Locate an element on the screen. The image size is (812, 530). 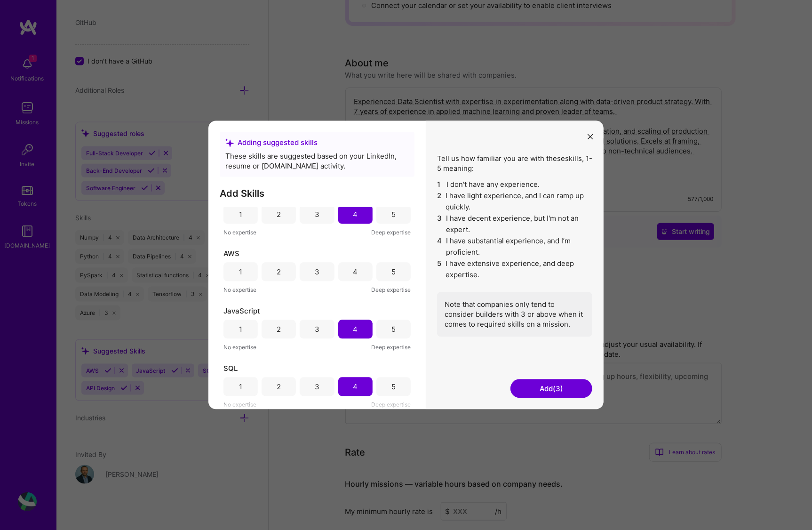
span: SQL is located at coordinates (230, 369).